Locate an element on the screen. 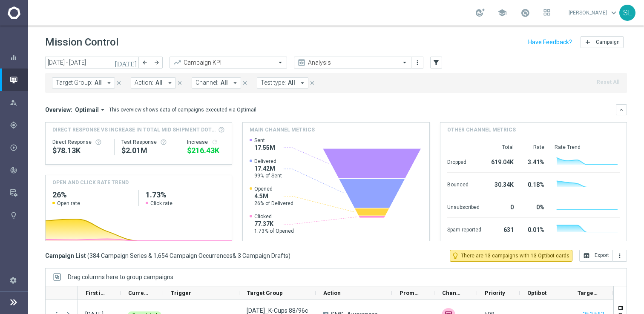  div: Plan is located at coordinates (19, 125).